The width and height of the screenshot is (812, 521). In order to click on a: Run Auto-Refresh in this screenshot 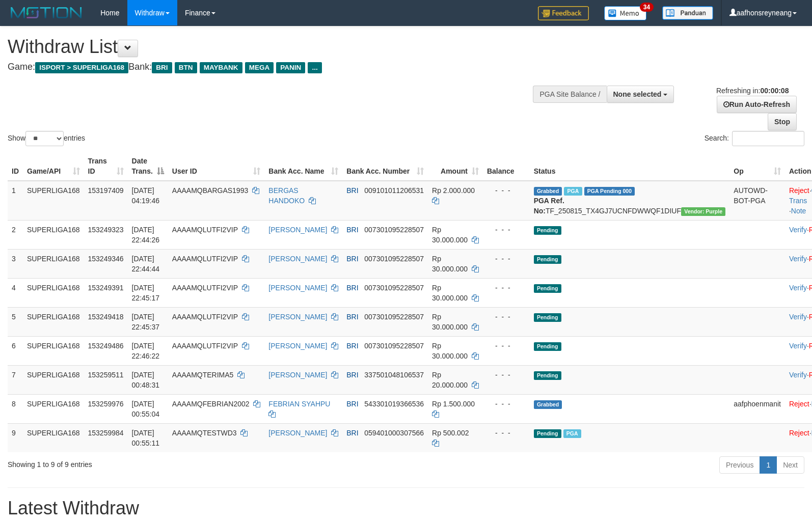, I will do `click(757, 105)`.